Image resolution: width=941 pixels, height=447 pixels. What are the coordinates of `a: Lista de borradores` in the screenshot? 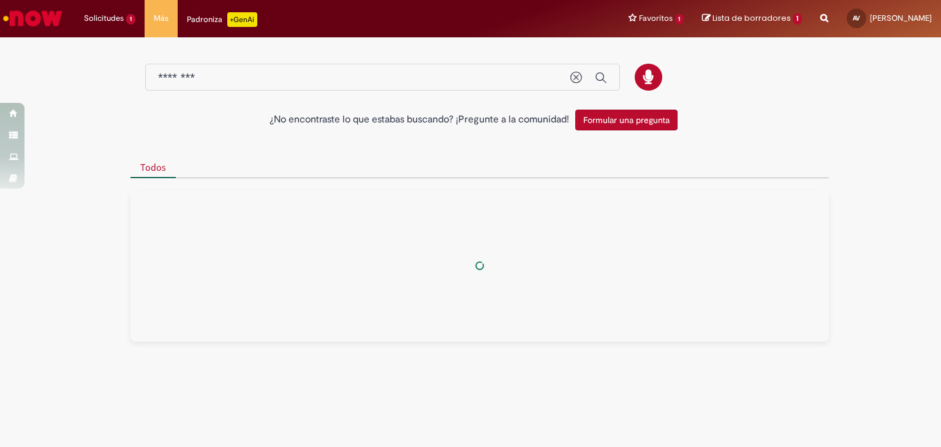 It's located at (752, 18).